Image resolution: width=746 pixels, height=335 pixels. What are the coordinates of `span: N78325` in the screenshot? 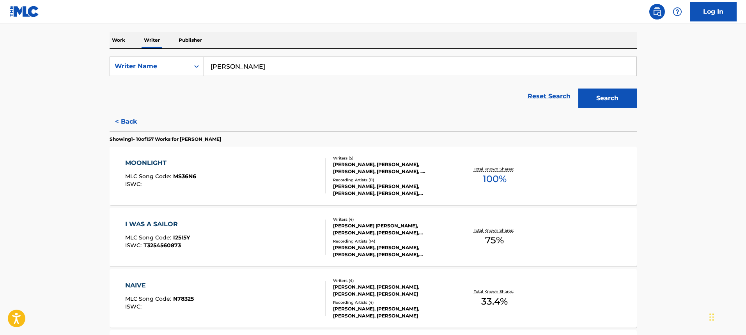 It's located at (183, 299).